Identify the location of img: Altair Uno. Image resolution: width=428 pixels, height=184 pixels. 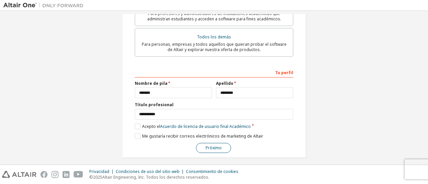
(45, 5).